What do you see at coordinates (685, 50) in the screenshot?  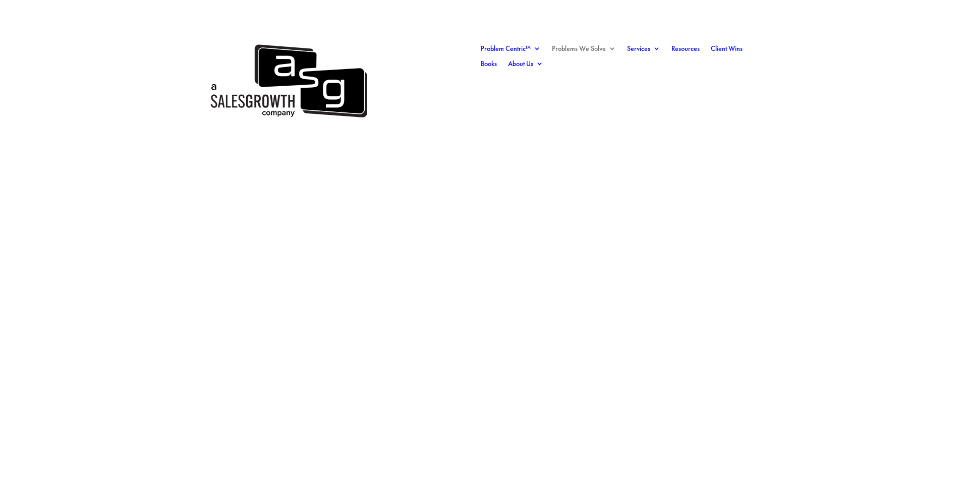 I see `a: Resources` at bounding box center [685, 50].